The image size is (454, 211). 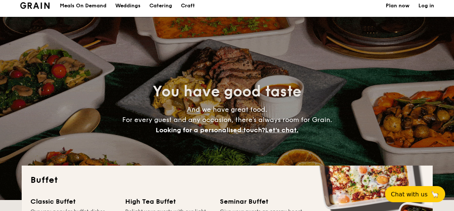 What do you see at coordinates (281, 130) in the screenshot?
I see `span: Let's chat.` at bounding box center [281, 130].